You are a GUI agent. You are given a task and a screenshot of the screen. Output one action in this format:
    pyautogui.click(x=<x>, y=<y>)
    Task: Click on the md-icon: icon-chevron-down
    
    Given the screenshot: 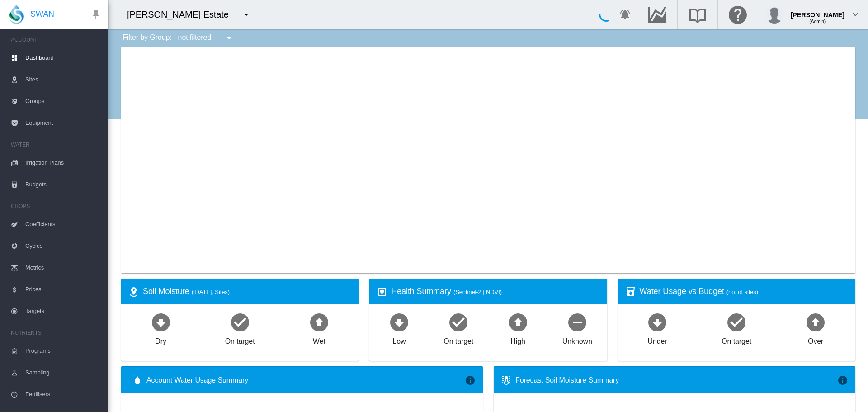 What is the action you would take?
    pyautogui.click(x=856, y=15)
    